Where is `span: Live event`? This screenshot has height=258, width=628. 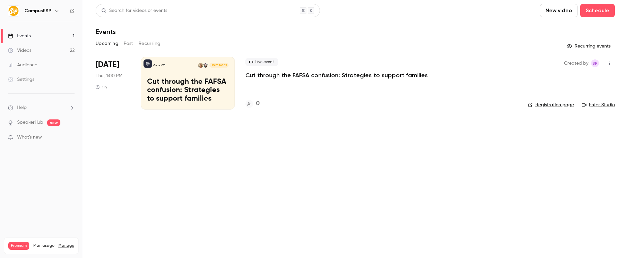
span: Live event is located at coordinates (261, 62).